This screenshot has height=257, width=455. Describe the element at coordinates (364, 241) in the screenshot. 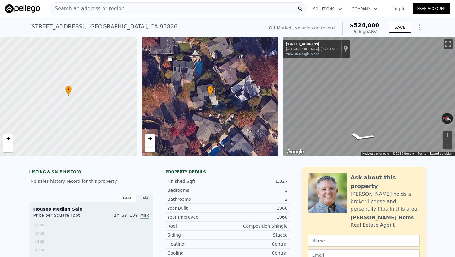

I see `input: Name` at that location.